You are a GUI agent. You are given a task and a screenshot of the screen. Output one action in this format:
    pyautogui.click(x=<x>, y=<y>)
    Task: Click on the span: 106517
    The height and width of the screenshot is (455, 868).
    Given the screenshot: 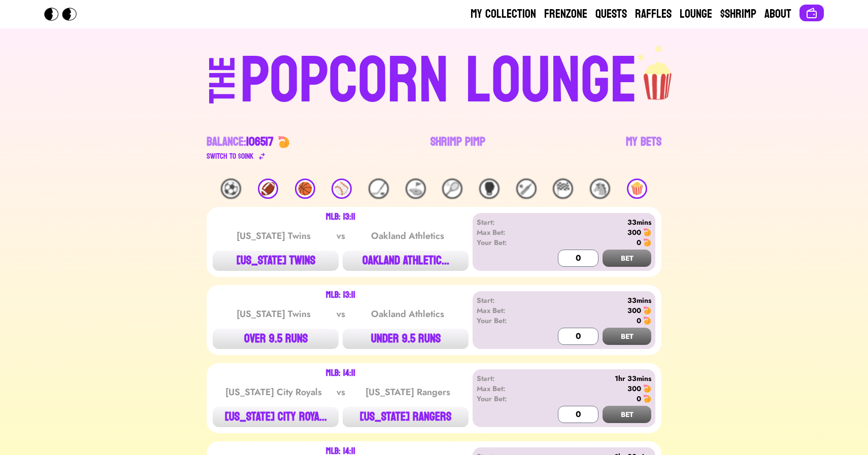 What is the action you would take?
    pyautogui.click(x=260, y=141)
    